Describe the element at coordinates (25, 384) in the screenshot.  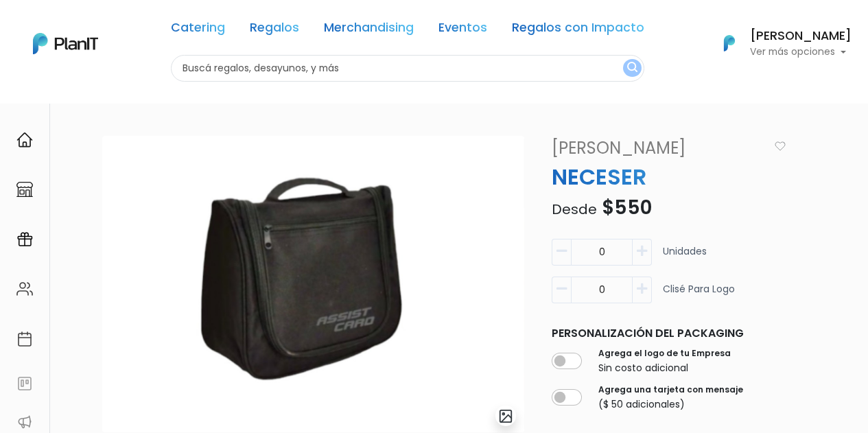
I see `img: feedback-78b5a0c8f98aac82b08bfc38622c3050aee476f2c9584af64705fc4e61158814.svg` at that location.